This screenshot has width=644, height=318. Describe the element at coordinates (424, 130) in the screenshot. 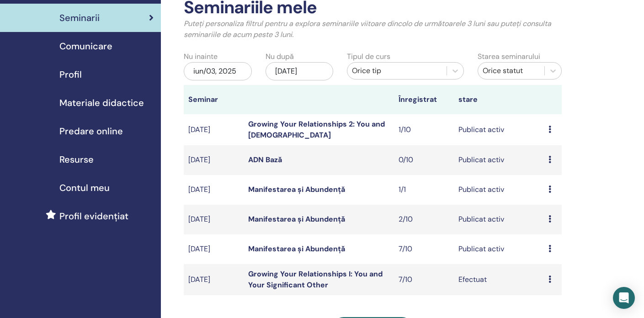

I see `td: 1/10` at that location.